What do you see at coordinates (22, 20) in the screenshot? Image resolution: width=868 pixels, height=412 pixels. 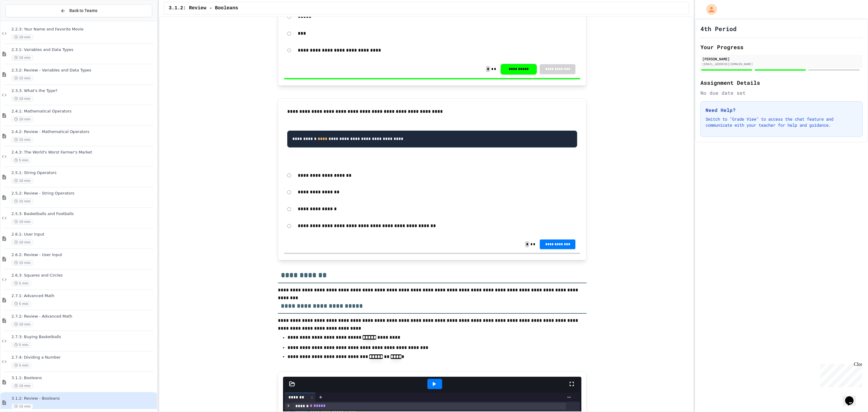 I see `div: Chat with us now!Close` at bounding box center [22, 20].